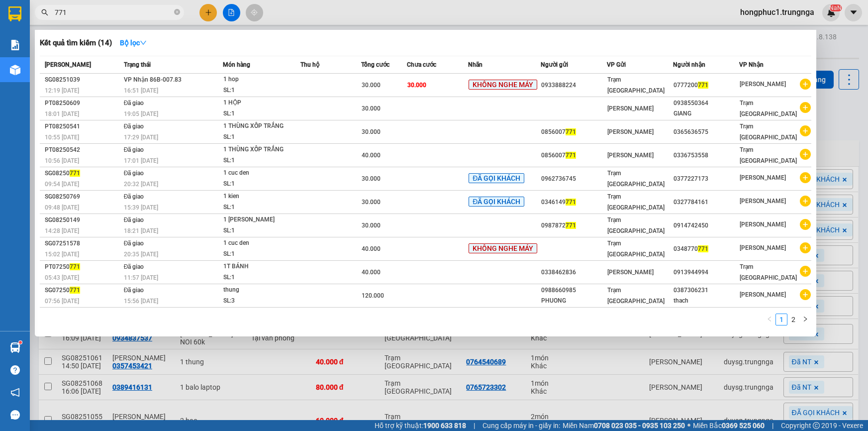 The image size is (868, 431). I want to click on sup: 1, so click(20, 342).